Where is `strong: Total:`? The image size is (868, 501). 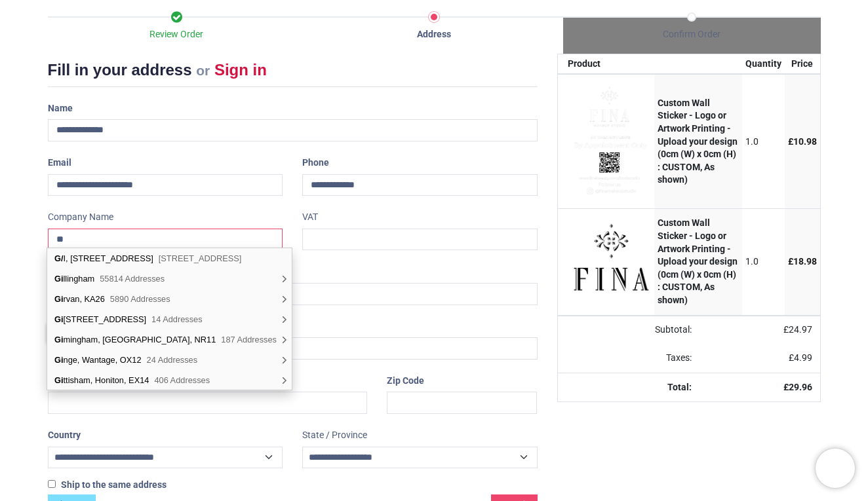 strong: Total: is located at coordinates (679, 387).